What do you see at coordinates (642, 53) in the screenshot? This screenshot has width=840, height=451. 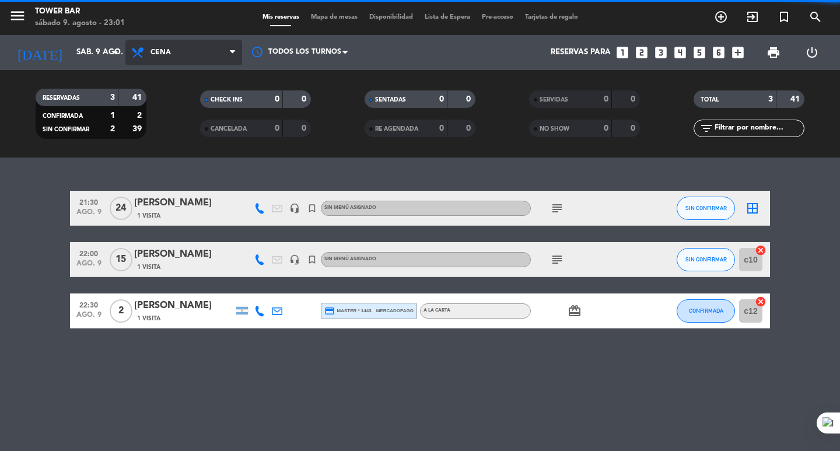 I see `i: looks_two` at bounding box center [642, 53].